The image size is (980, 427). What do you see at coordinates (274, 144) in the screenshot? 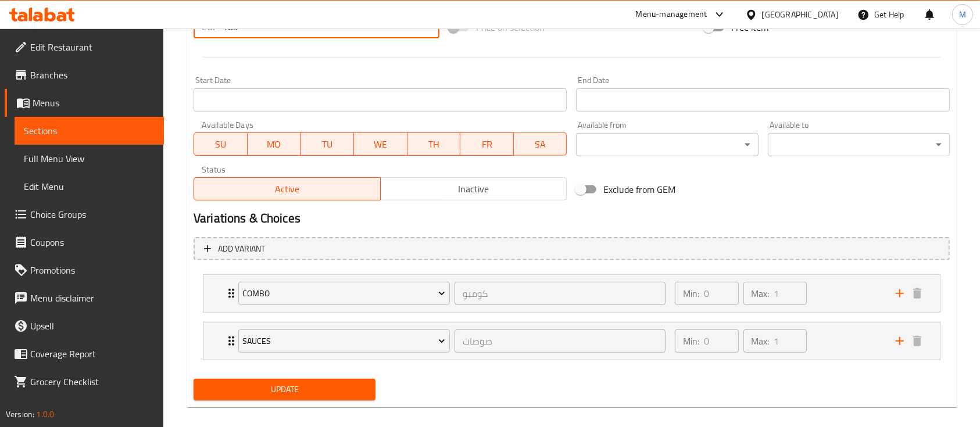
I see `span: MO` at bounding box center [274, 144].